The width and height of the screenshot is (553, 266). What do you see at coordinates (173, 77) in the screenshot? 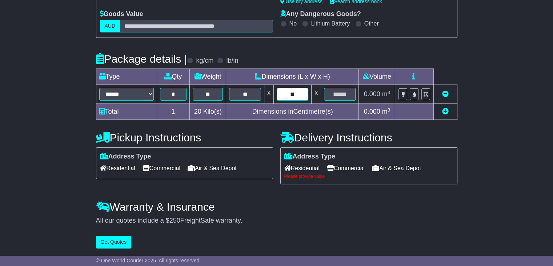
I see `td: Qty` at bounding box center [173, 77].